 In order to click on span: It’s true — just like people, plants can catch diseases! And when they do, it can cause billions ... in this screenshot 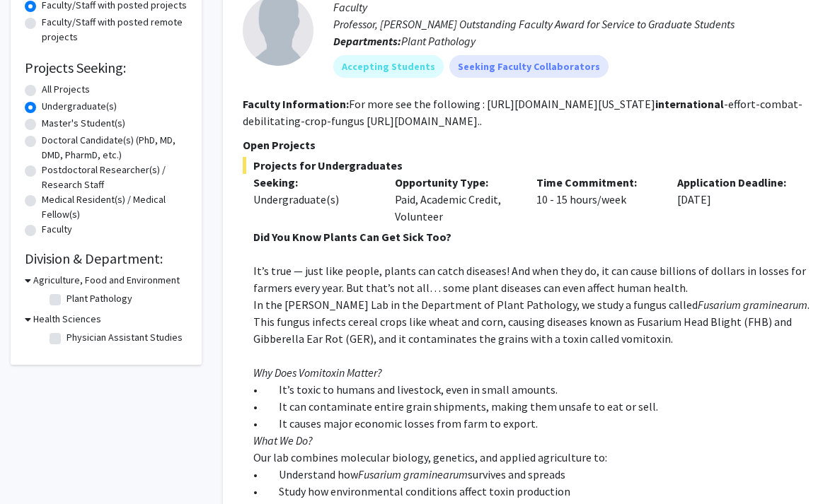, I will do `click(529, 279)`.